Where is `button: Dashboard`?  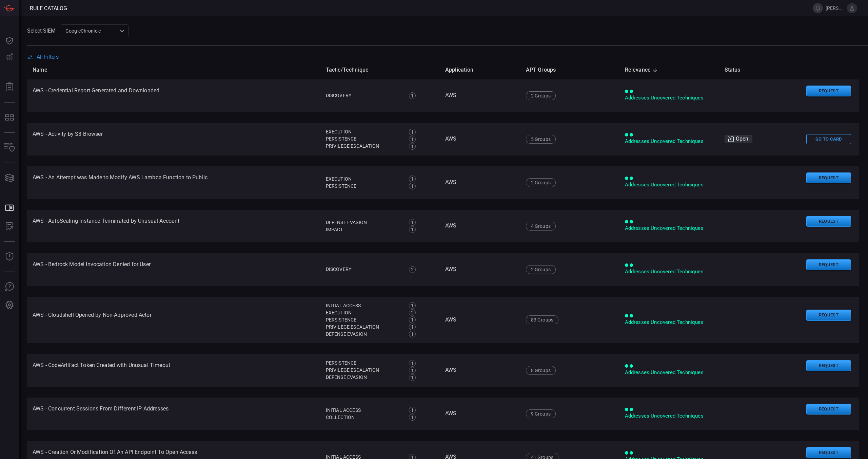
button: Dashboard is located at coordinates (9, 40).